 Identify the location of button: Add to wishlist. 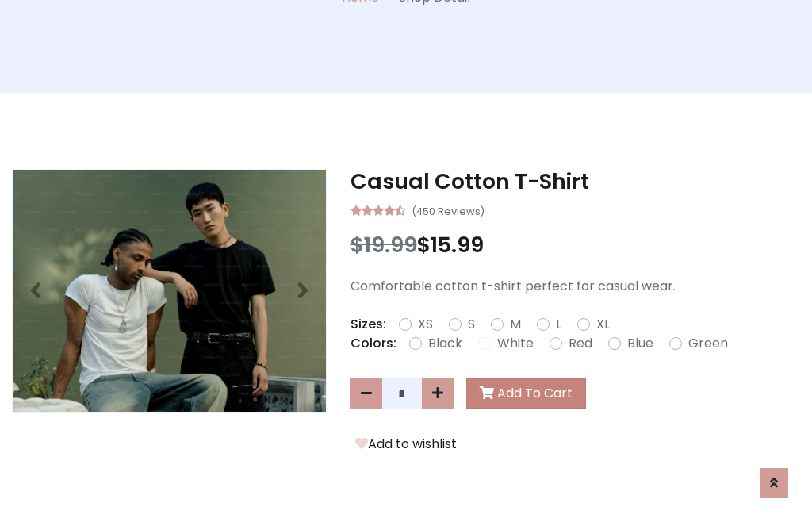
(406, 444).